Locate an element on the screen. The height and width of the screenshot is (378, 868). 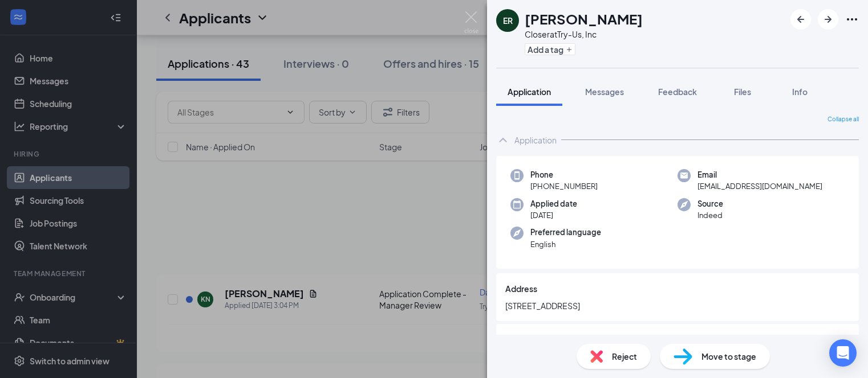
span: Info is located at coordinates (800, 91).